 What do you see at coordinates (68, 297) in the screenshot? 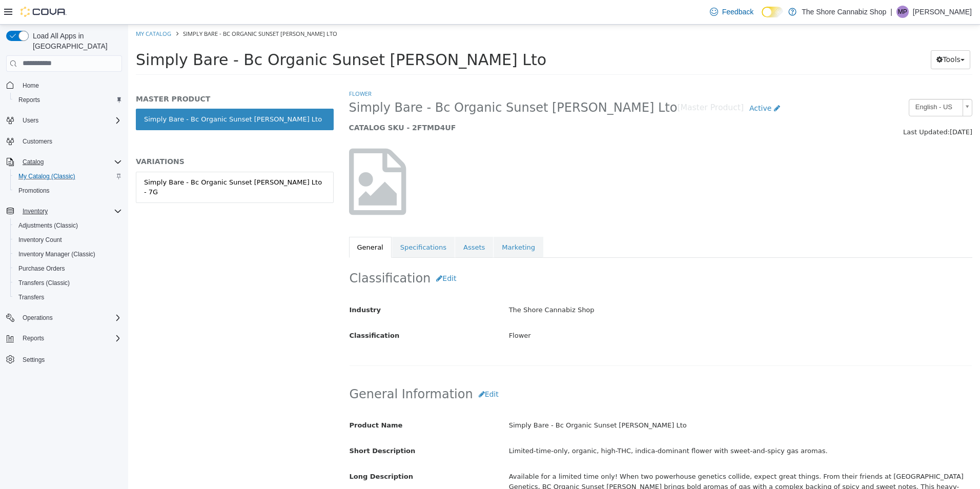
I see `button: Transfers` at bounding box center [68, 297].